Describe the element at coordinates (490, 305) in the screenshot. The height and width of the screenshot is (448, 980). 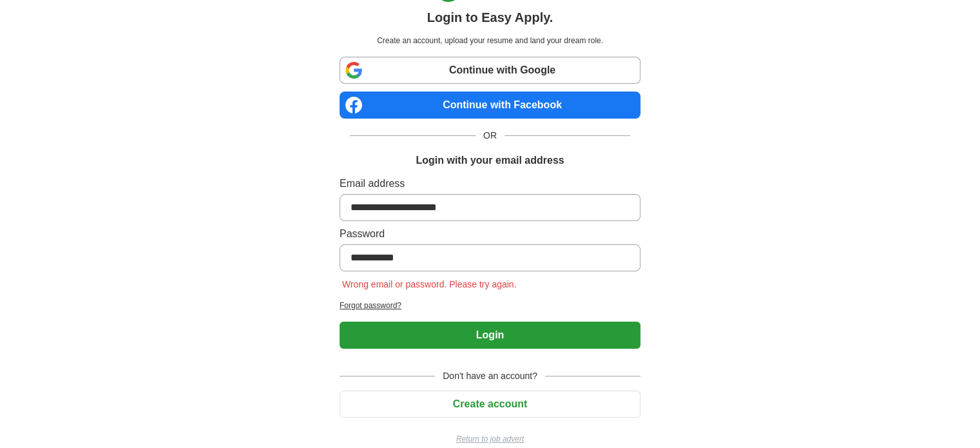
I see `h2: Forgot password?` at that location.